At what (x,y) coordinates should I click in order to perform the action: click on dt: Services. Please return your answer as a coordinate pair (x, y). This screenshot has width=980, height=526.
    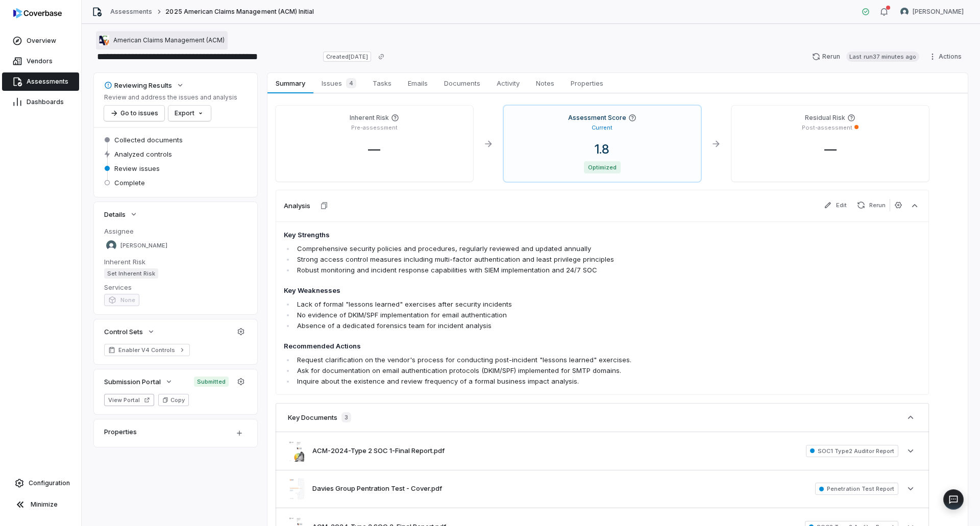
    Looking at the image, I should click on (175, 287).